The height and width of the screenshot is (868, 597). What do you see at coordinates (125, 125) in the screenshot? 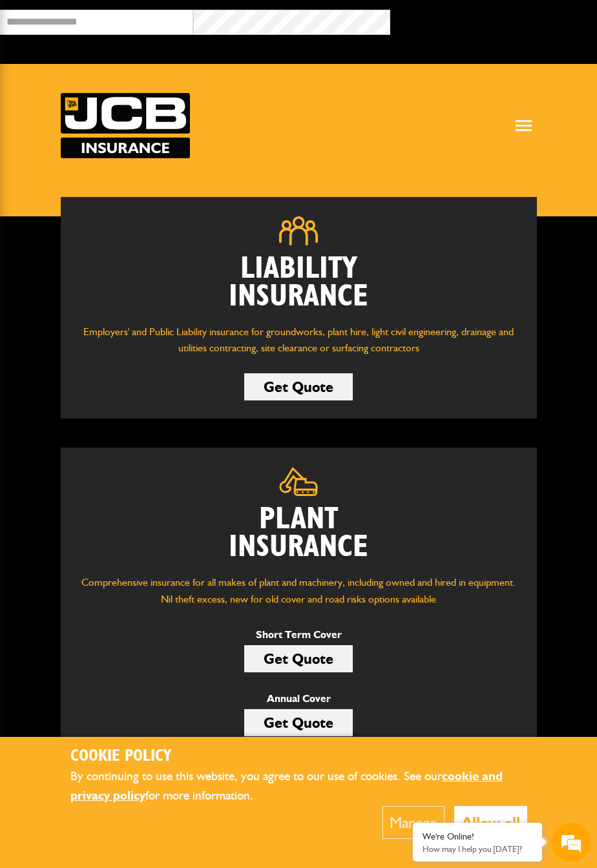
I see `img: JCB Insurance Services logo` at bounding box center [125, 125].